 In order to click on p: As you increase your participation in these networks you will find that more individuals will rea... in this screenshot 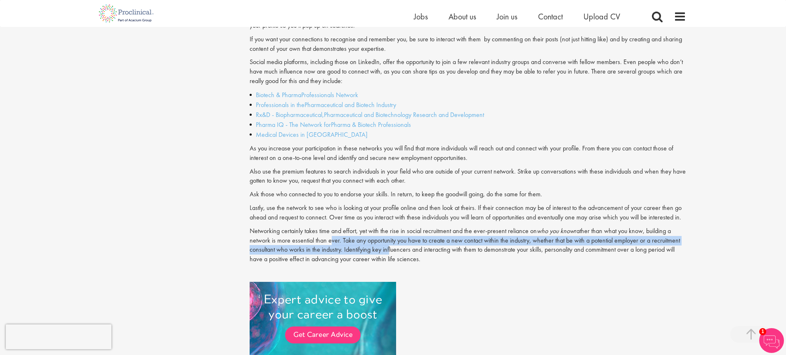, I will do `click(468, 153)`.